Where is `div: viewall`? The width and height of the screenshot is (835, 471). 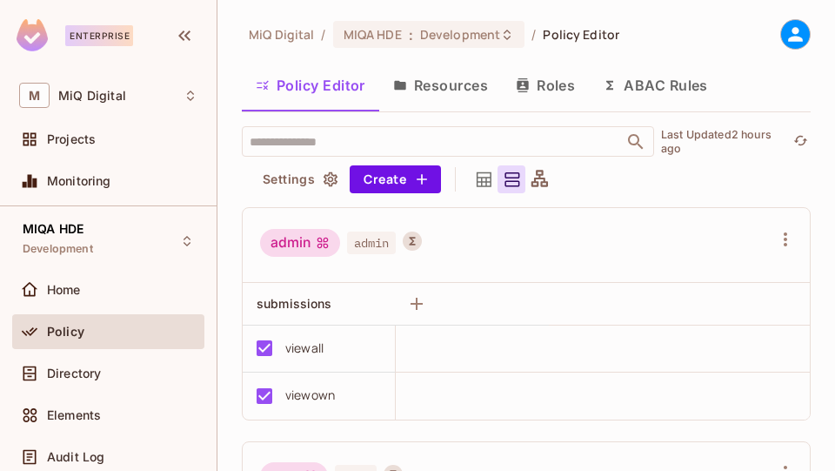 div: viewall is located at coordinates (304, 348).